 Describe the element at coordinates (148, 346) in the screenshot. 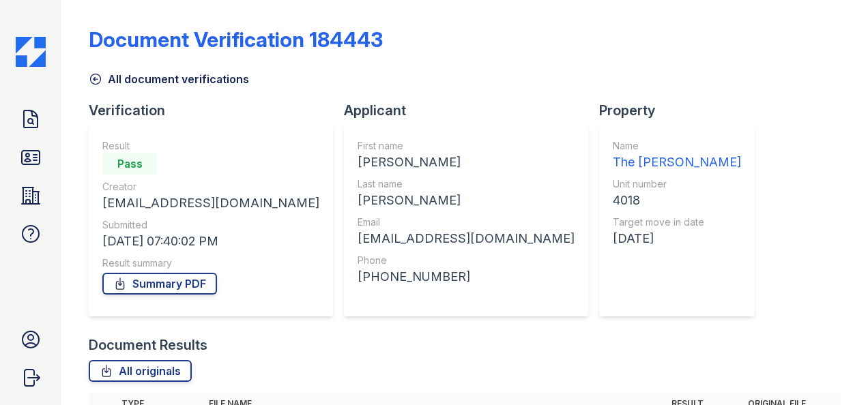

I see `div: Document Results` at that location.